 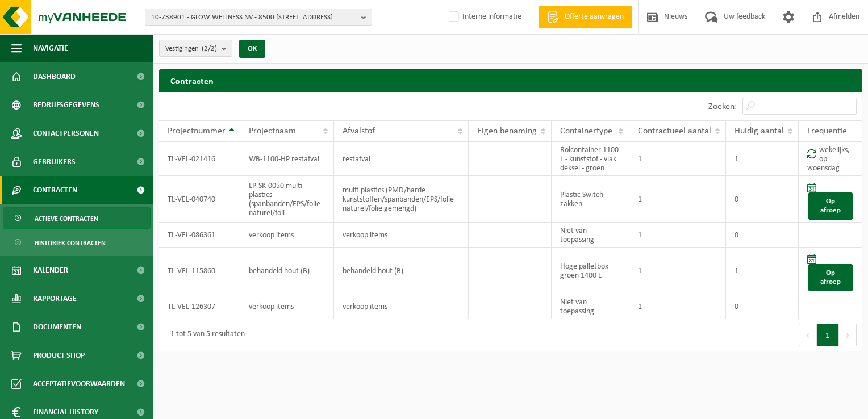 I want to click on span: Rapportage, so click(x=55, y=299).